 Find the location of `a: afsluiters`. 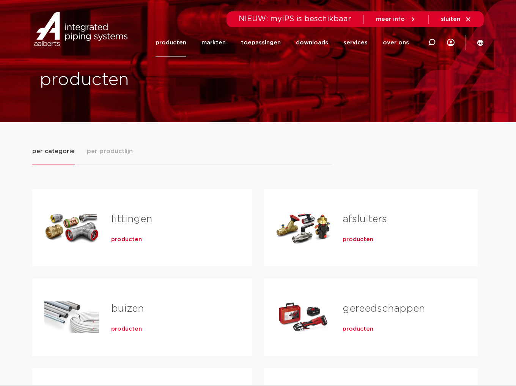

a: afsluiters is located at coordinates (364, 219).